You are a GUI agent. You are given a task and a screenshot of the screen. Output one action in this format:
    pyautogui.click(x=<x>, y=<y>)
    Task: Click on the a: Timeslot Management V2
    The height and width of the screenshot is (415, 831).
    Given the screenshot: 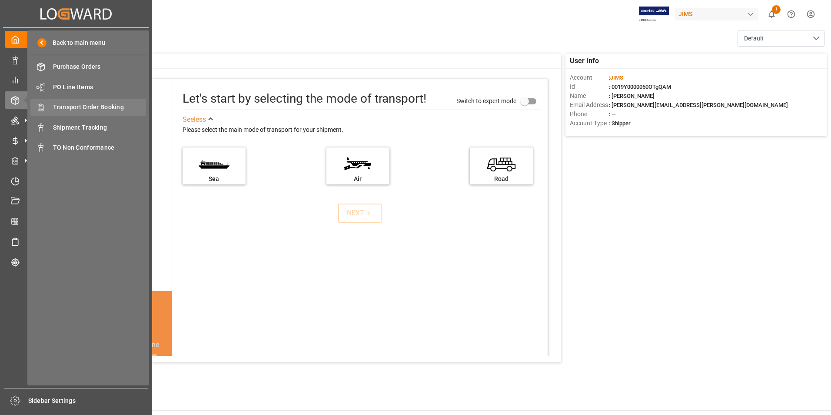 What is the action you would take?
    pyautogui.click(x=76, y=180)
    